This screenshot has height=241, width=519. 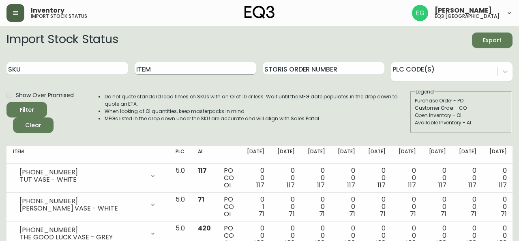 What do you see at coordinates (27, 110) in the screenshot?
I see `div: Filter` at bounding box center [27, 110].